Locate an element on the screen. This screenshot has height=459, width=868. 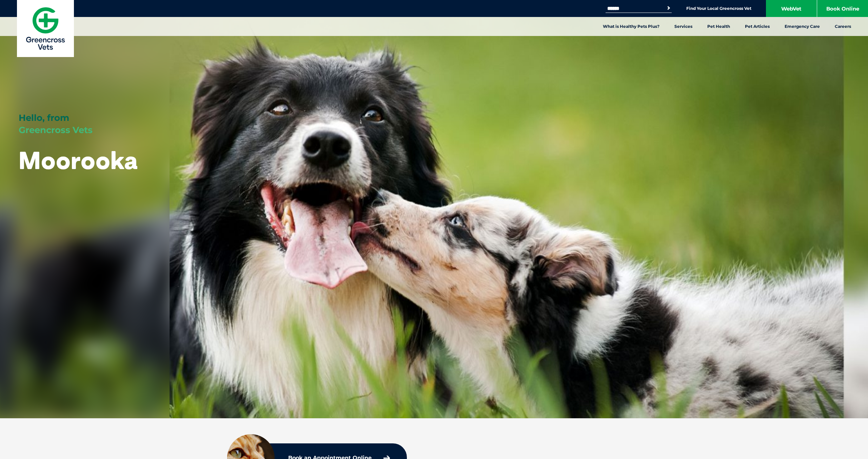
a: Services is located at coordinates (683, 26).